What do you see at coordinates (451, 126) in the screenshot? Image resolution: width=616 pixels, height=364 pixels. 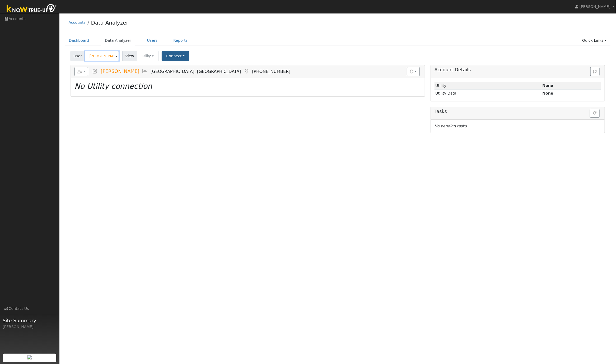 I see `i: No pending tasks` at bounding box center [451, 126].